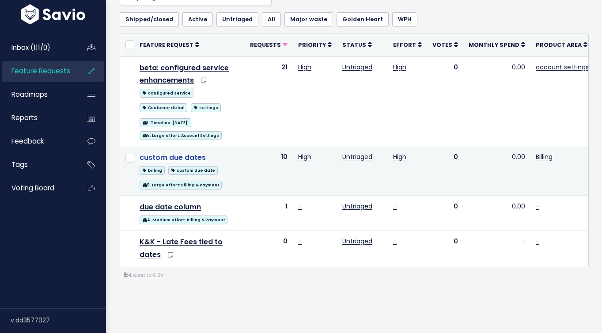 The image size is (602, 333). I want to click on a: Export to CSV, so click(144, 275).